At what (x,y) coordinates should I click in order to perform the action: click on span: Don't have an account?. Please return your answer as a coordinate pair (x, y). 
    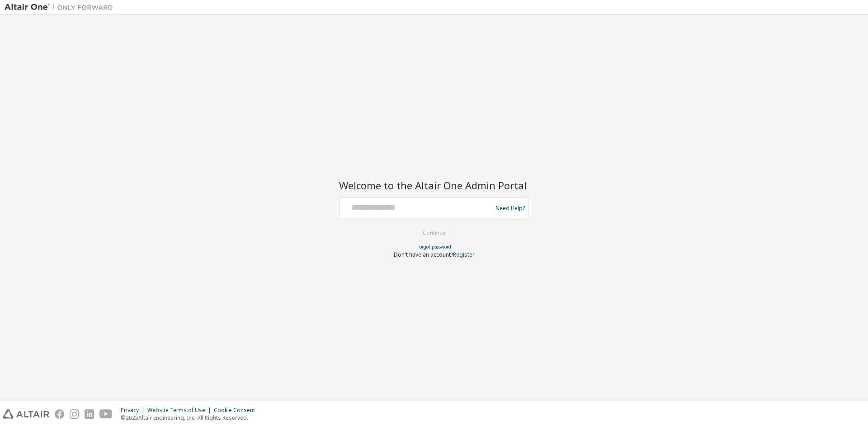
    Looking at the image, I should click on (423, 255).